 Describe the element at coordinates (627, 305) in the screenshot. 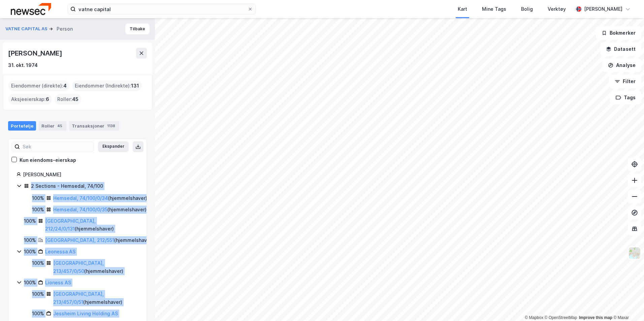

I see `div: Kontrollprogram for chat` at that location.